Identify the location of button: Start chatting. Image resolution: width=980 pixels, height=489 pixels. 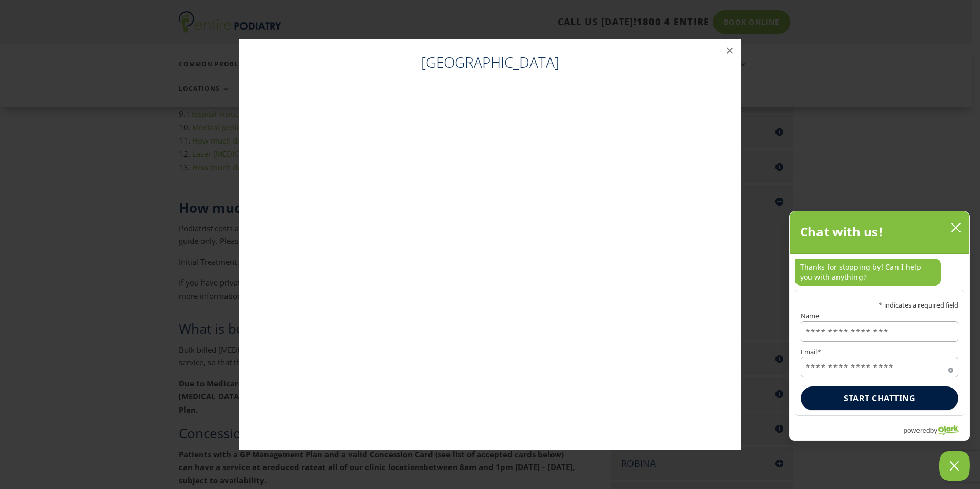
(879, 398).